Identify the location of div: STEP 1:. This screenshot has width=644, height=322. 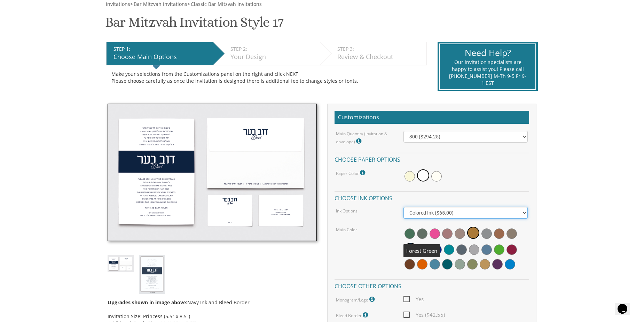
(161, 49).